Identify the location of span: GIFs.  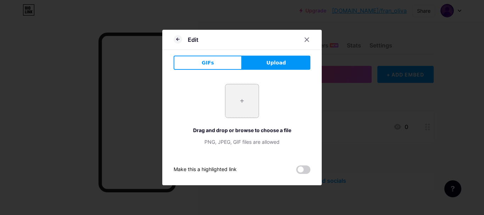
(208, 63).